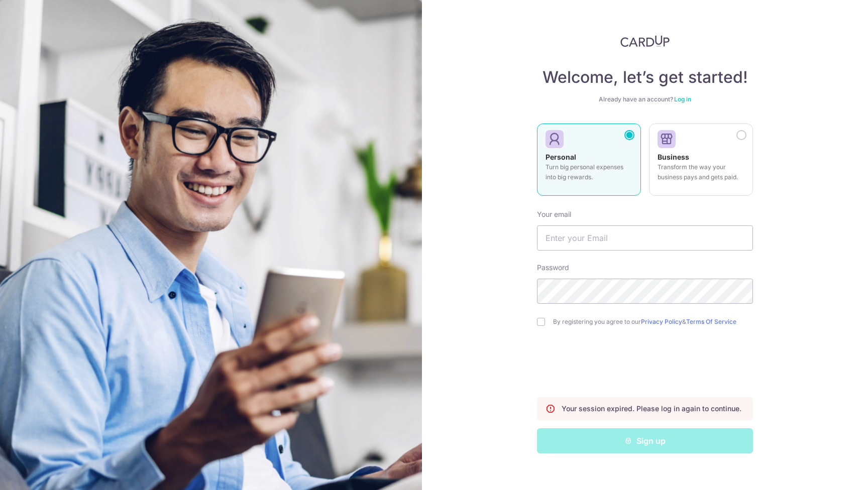  Describe the element at coordinates (589, 172) in the screenshot. I see `p: Turn big personal expenses into big rewards.` at that location.